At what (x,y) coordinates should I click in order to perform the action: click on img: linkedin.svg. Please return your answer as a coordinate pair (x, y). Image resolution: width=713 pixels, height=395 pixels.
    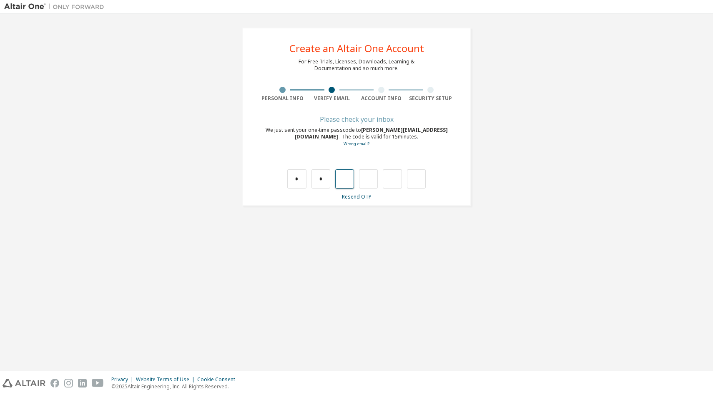
    Looking at the image, I should click on (82, 383).